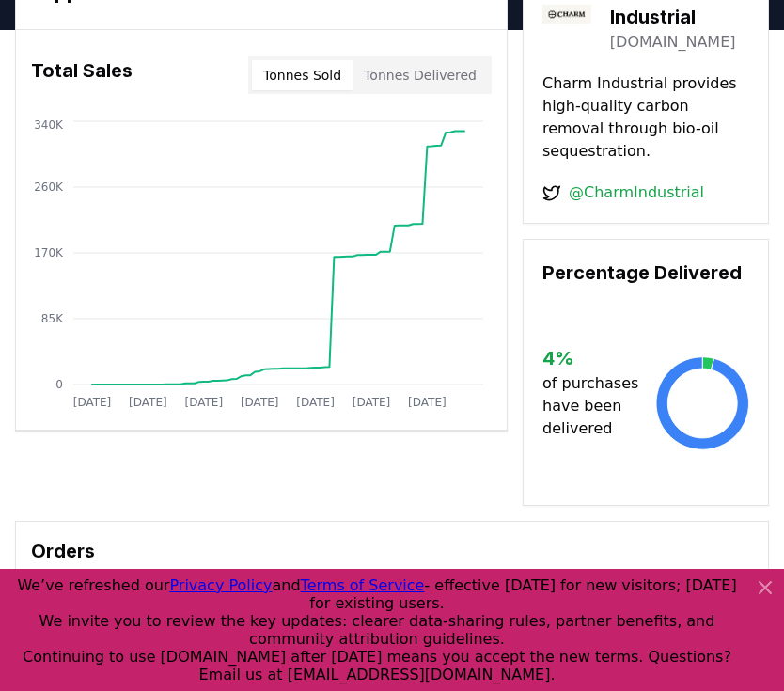 The height and width of the screenshot is (691, 784). What do you see at coordinates (49, 253) in the screenshot?
I see `tspan: 170K` at bounding box center [49, 253].